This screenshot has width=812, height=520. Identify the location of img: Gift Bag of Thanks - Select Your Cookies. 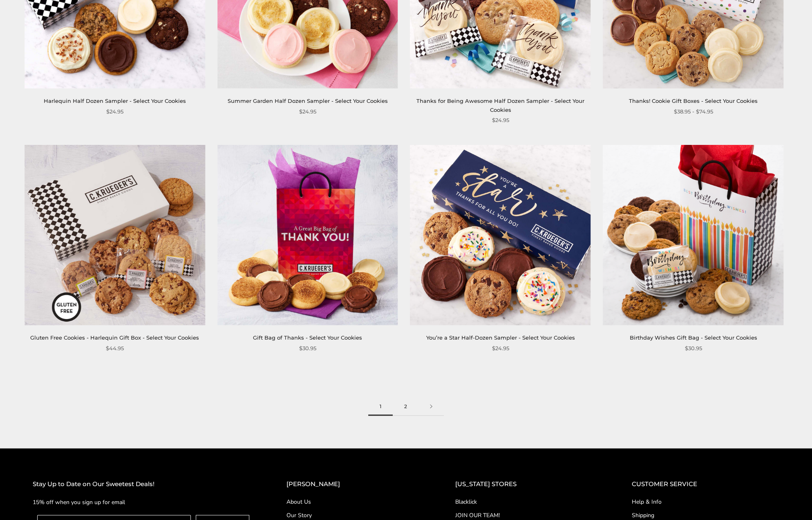
(308, 235).